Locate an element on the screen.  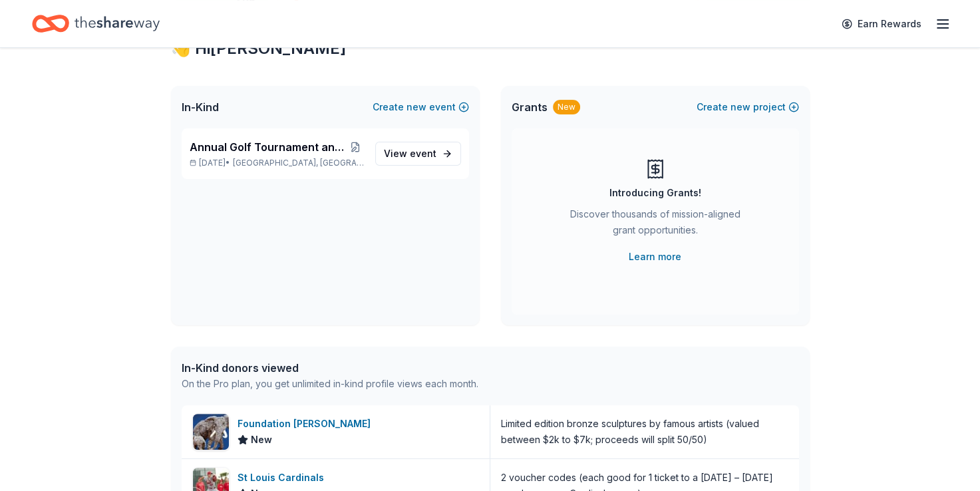
a: View event is located at coordinates (418, 154).